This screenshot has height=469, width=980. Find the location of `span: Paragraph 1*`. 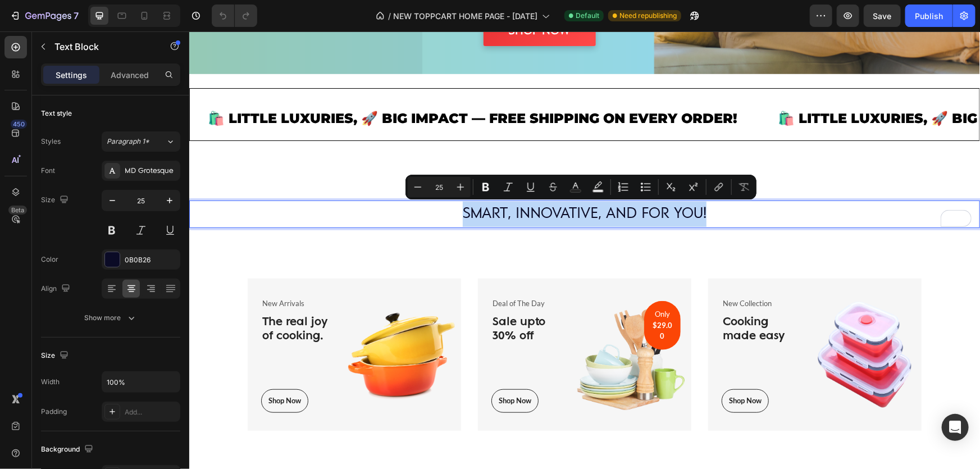

span: Paragraph 1* is located at coordinates (128, 142).